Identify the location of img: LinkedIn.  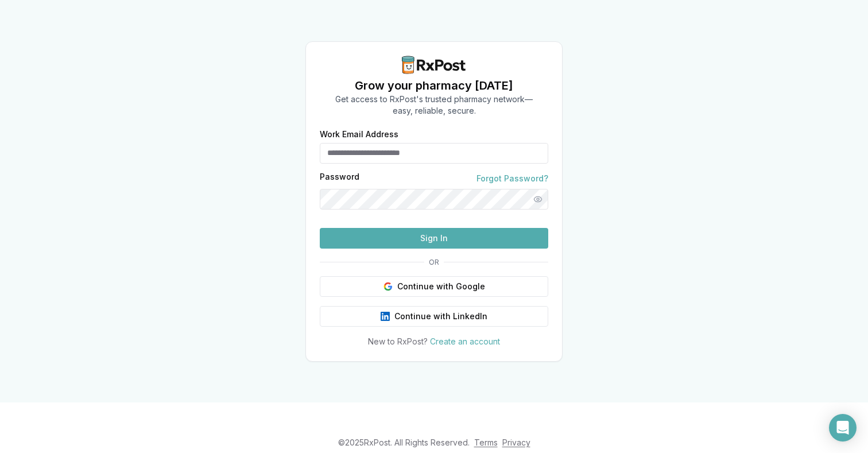
(385, 316).